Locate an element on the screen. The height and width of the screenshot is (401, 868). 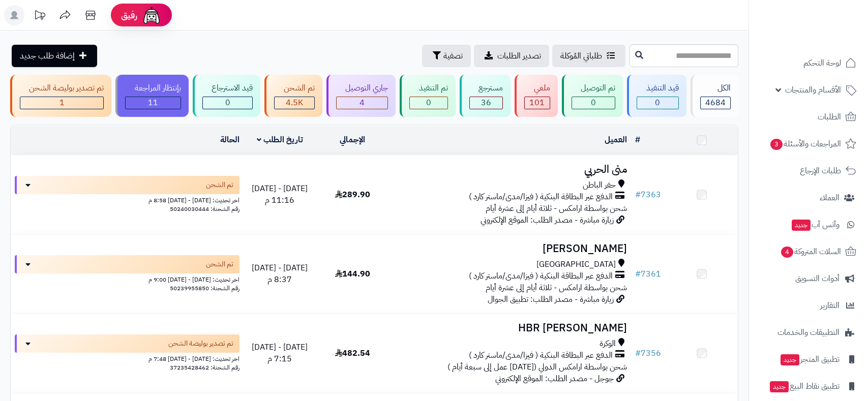
span: الأقسام والمنتجات is located at coordinates (813, 90).